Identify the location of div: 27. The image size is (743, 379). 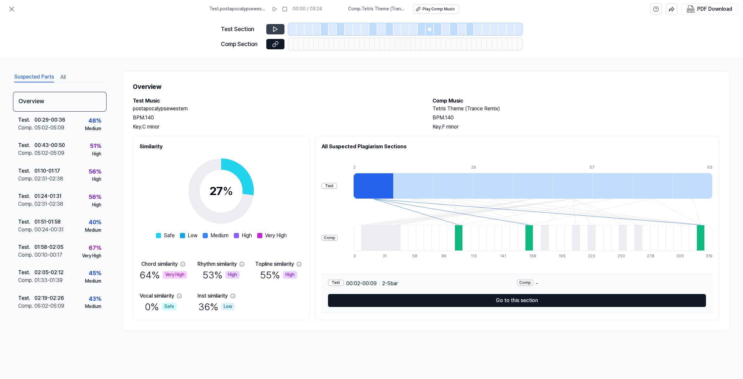
(221, 191).